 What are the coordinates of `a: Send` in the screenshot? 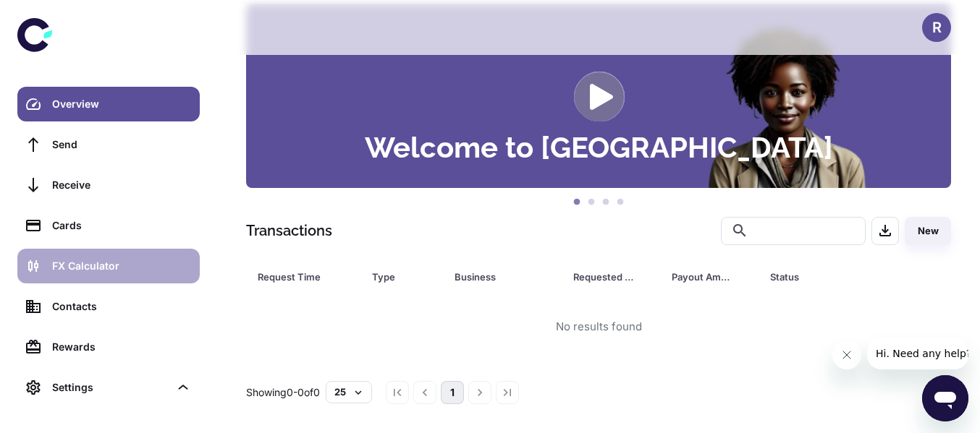 It's located at (108, 144).